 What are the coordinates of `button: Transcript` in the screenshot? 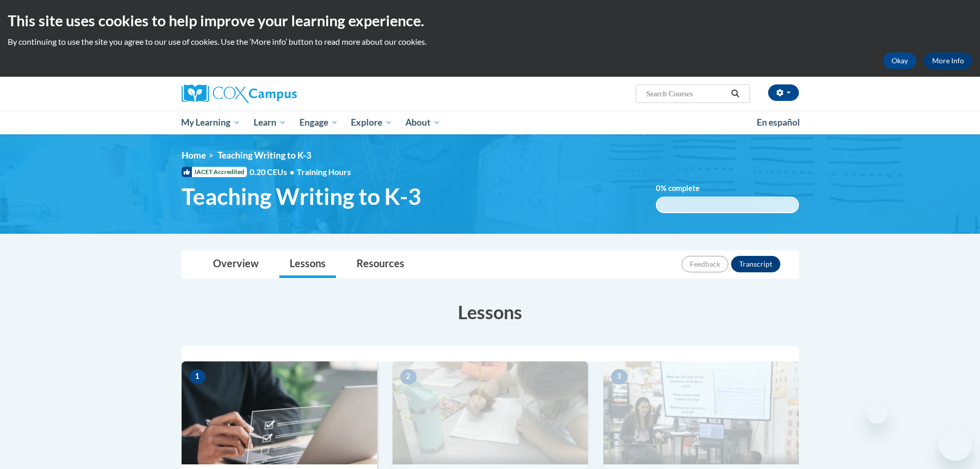 It's located at (755, 264).